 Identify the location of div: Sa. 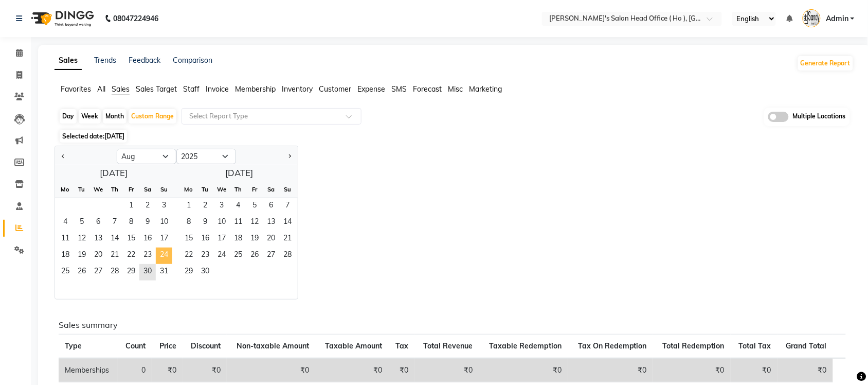
(148, 189).